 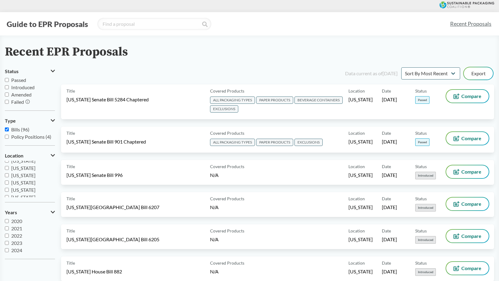 What do you see at coordinates (17, 243) in the screenshot?
I see `span: 2023` at bounding box center [17, 243].